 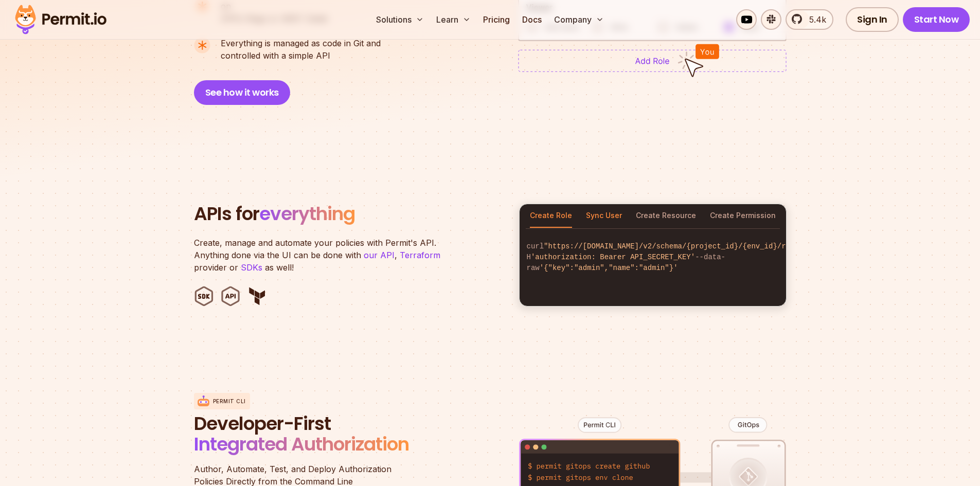 What do you see at coordinates (229, 402) in the screenshot?
I see `p: Permit CLI` at bounding box center [229, 402].